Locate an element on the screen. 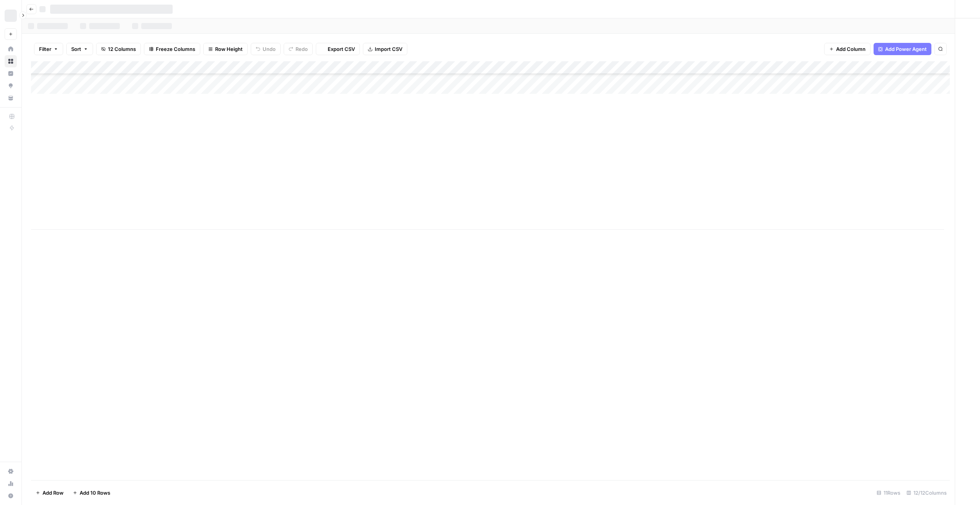 This screenshot has width=980, height=505. a: Your Data is located at coordinates (11, 98).